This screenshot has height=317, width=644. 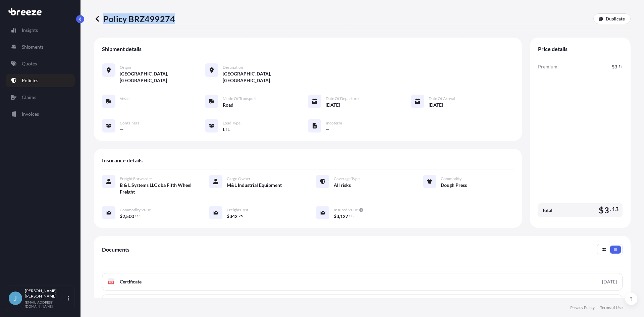 What do you see at coordinates (241, 216) in the screenshot?
I see `span: 75` at bounding box center [241, 216].